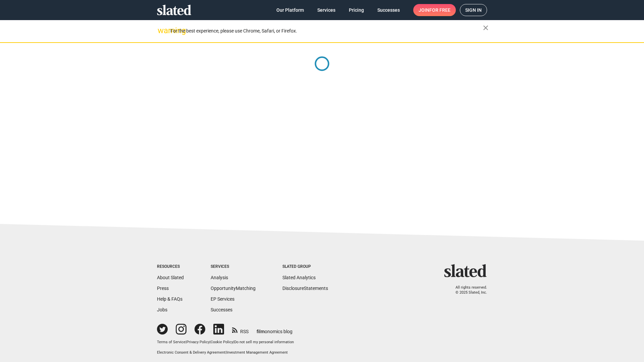  Describe the element at coordinates (240, 329) in the screenshot. I see `a: RSS` at that location.